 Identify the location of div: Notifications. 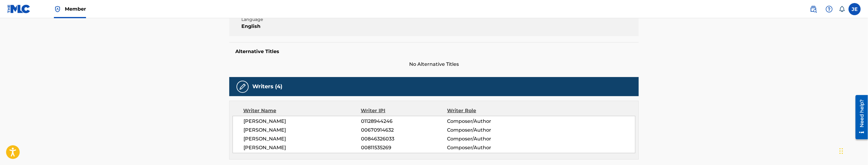
(842, 9).